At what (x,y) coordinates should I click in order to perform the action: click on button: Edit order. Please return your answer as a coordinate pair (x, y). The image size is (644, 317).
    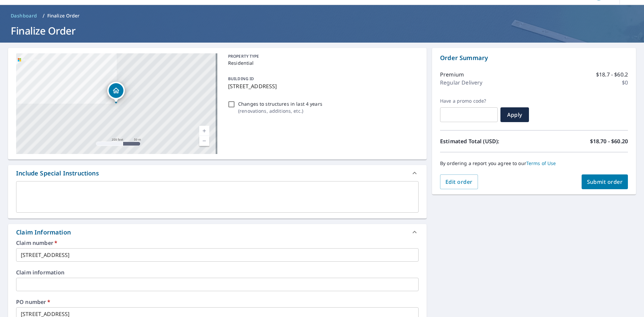
    Looking at the image, I should click on (459, 182).